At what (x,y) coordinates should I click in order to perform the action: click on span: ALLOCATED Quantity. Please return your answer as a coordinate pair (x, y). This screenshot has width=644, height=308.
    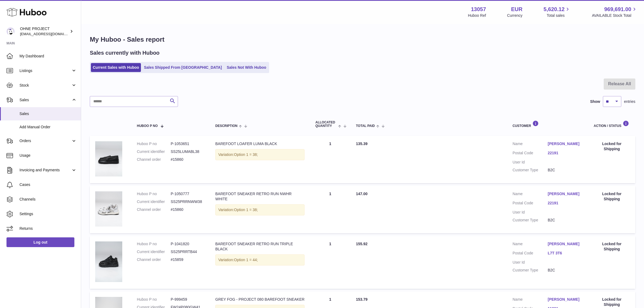
    Looking at the image, I should click on (326, 124).